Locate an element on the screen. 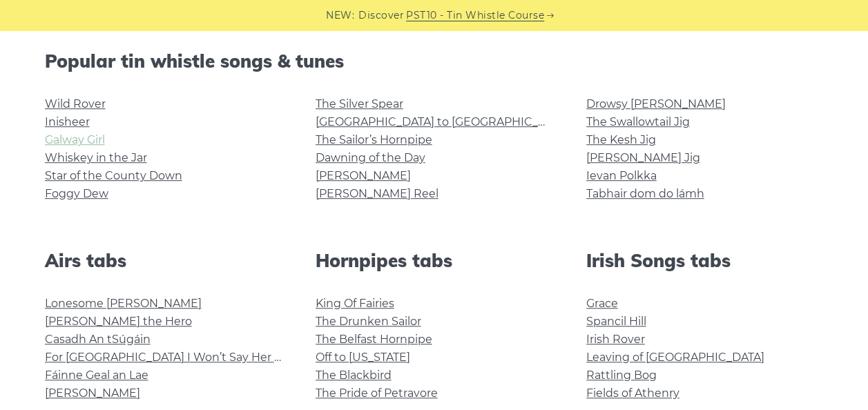 The image size is (868, 410). a: Whiskey in the Jar is located at coordinates (96, 158).